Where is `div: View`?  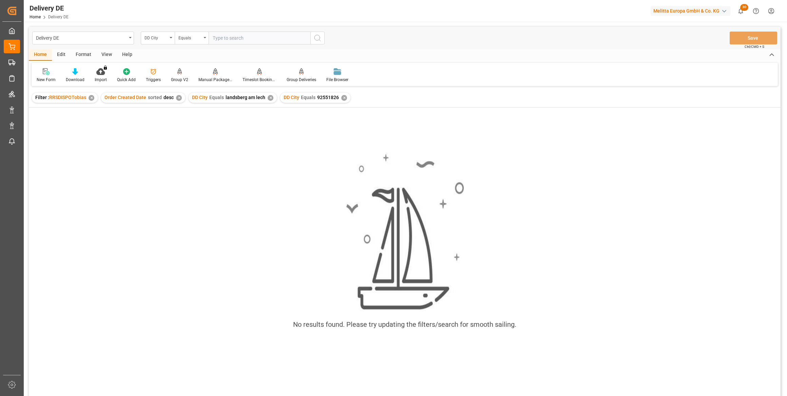 div: View is located at coordinates (107, 55).